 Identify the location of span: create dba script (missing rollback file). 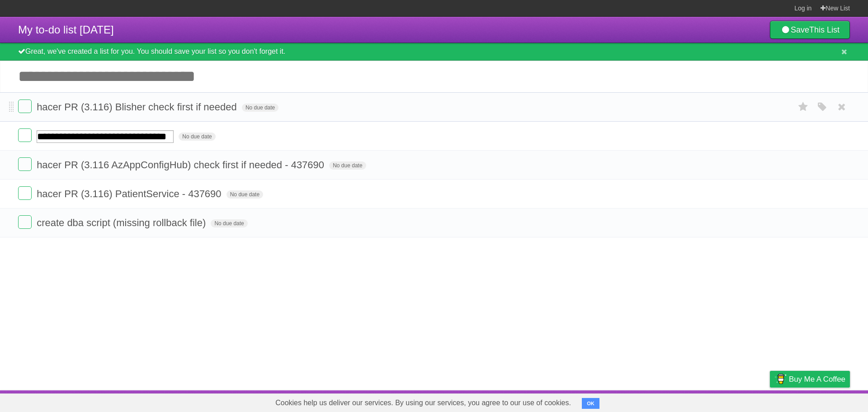
(122, 223).